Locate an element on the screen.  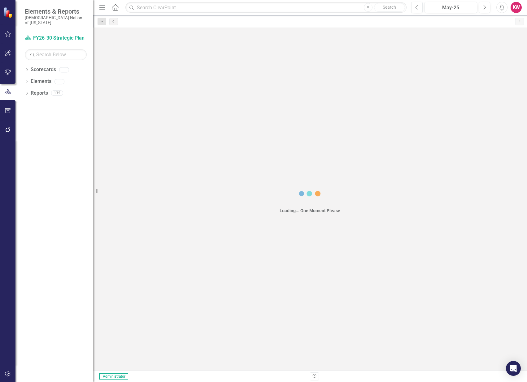
input: Search ClearPoint... is located at coordinates (266, 7).